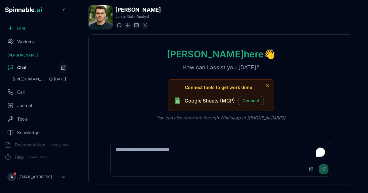 This screenshot has height=193, width=368. I want to click on button: Start new chat, so click(63, 67).